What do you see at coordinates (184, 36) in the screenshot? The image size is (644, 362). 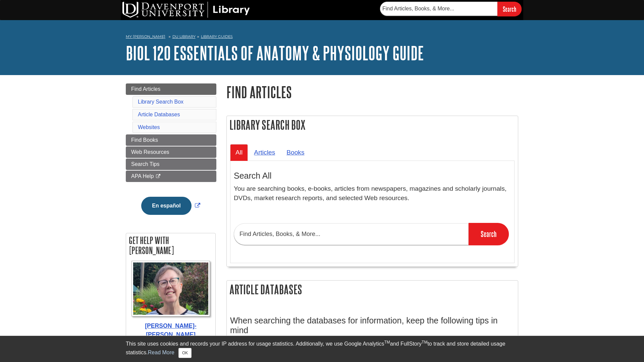 I see `a: DU Library` at bounding box center [184, 36].